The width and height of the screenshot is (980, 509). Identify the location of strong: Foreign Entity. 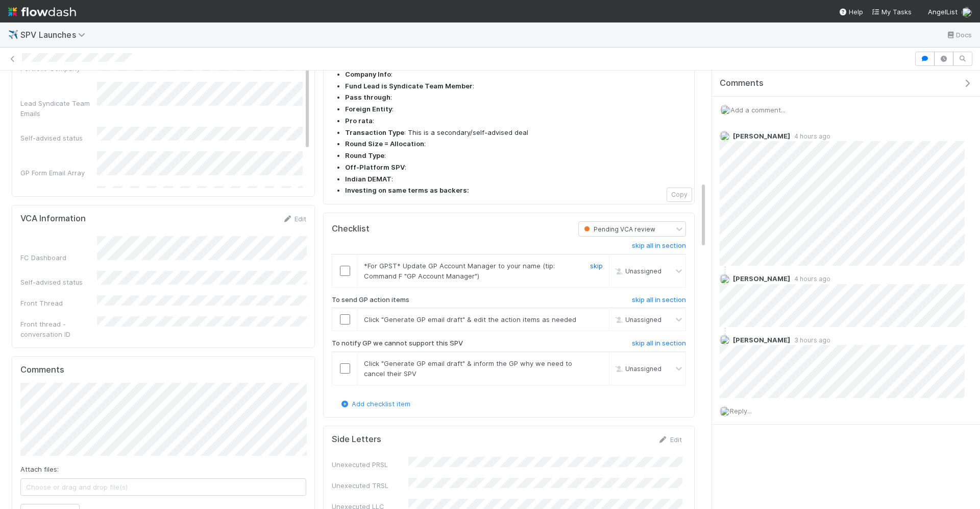
(368, 109).